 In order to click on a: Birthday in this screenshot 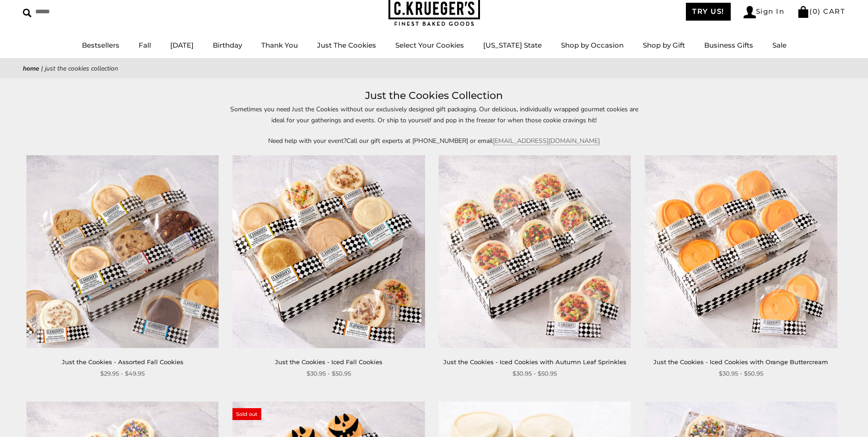, I will do `click(227, 45)`.